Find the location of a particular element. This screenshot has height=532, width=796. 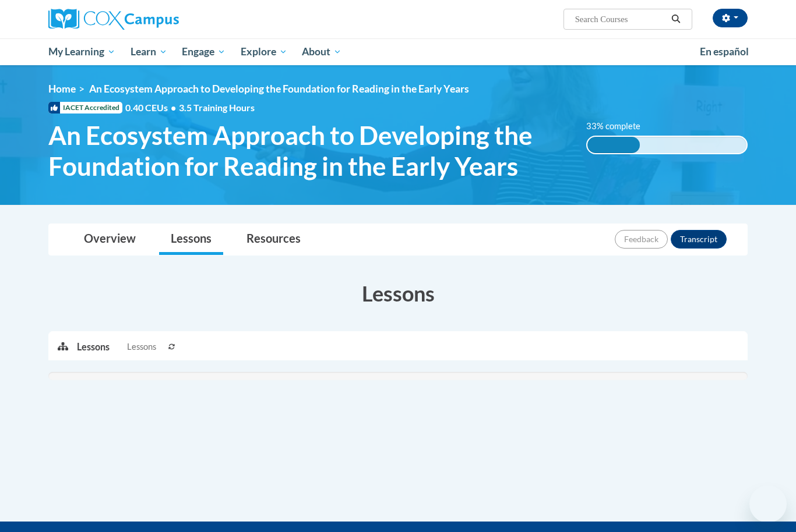

button: Feedback is located at coordinates (641, 239).